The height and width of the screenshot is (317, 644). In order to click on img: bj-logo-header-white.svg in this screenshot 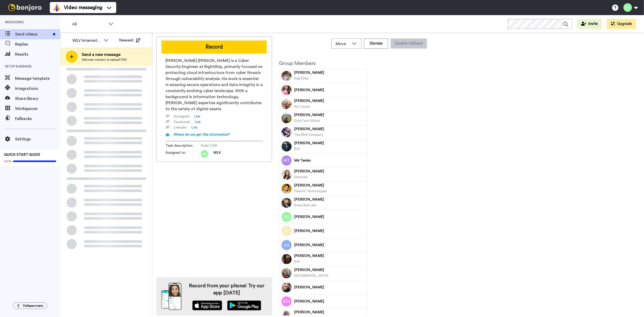, I will do `click(25, 7)`.